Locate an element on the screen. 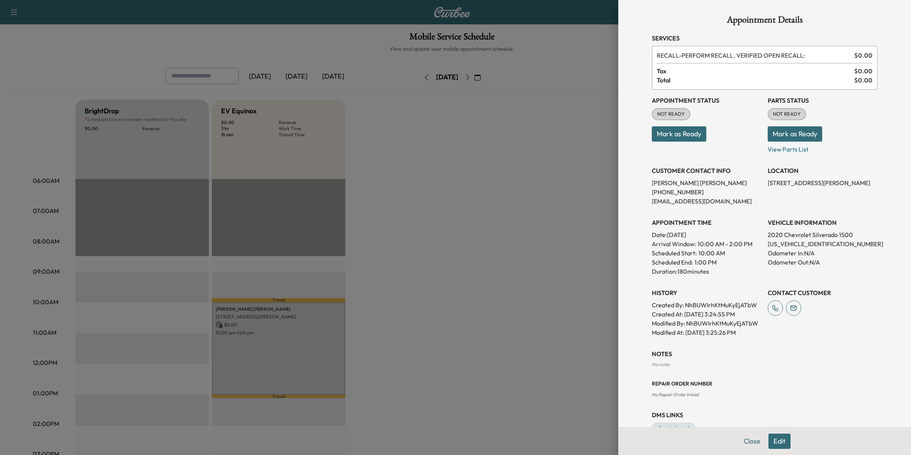  p: 10:00 AM is located at coordinates (712, 253).